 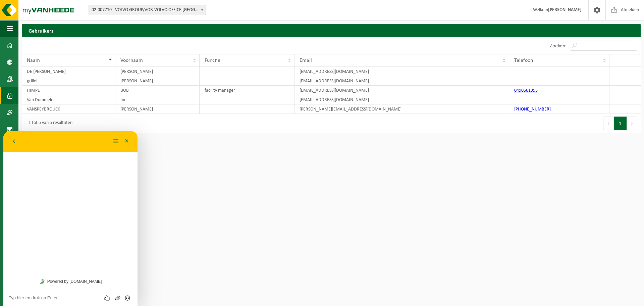 What do you see at coordinates (306, 61) in the screenshot?
I see `span: Email` at bounding box center [306, 61].